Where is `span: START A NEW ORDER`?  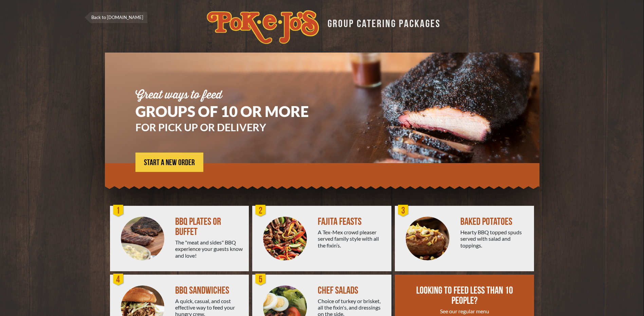
span: START A NEW ORDER is located at coordinates (169, 163).